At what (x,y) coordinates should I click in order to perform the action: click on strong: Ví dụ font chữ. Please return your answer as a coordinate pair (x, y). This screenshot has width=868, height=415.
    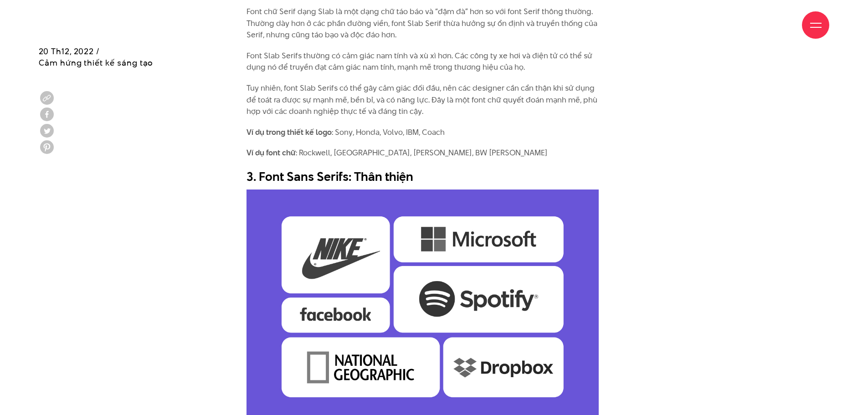
    Looking at the image, I should click on (272, 152).